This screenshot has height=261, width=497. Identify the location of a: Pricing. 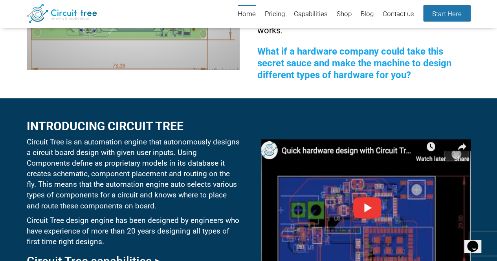
(275, 14).